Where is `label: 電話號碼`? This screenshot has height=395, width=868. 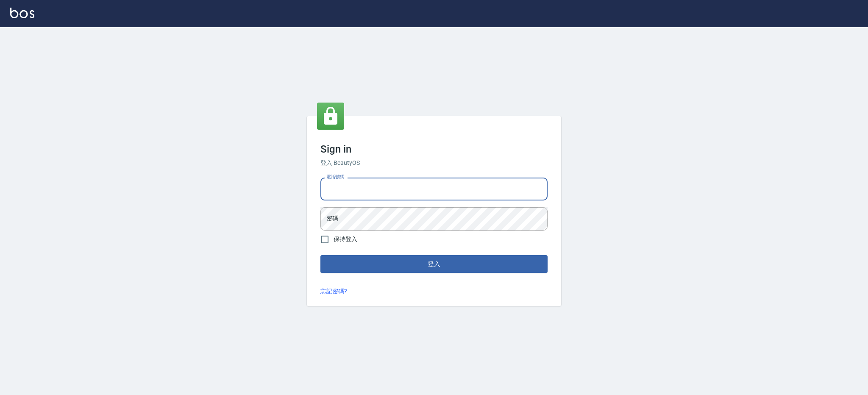 label: 電話號碼 is located at coordinates (335, 177).